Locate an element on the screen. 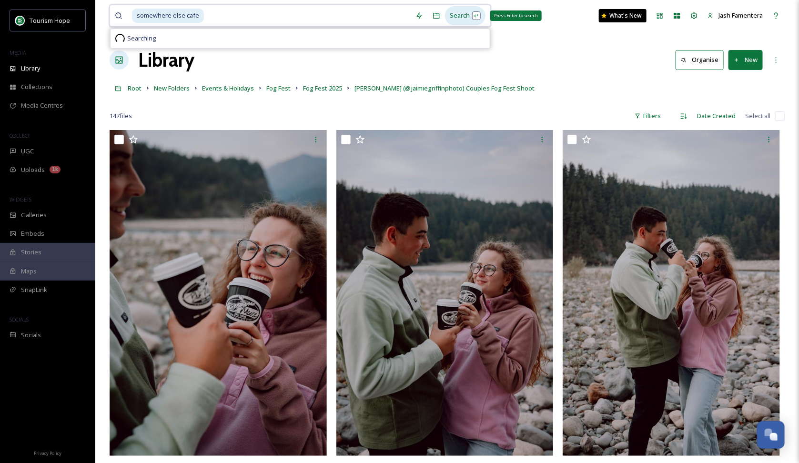 This screenshot has width=799, height=463. span: Jash Famentera is located at coordinates (740, 15).